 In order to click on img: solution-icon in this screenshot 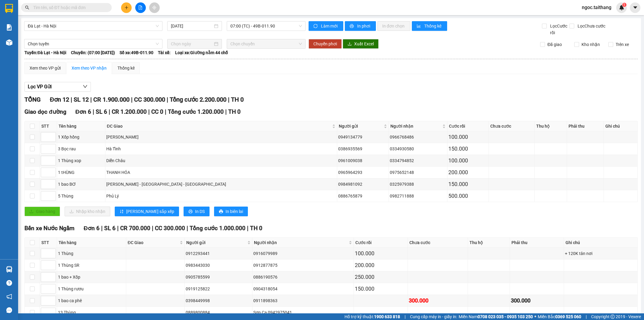, I will do `click(9, 27)`.